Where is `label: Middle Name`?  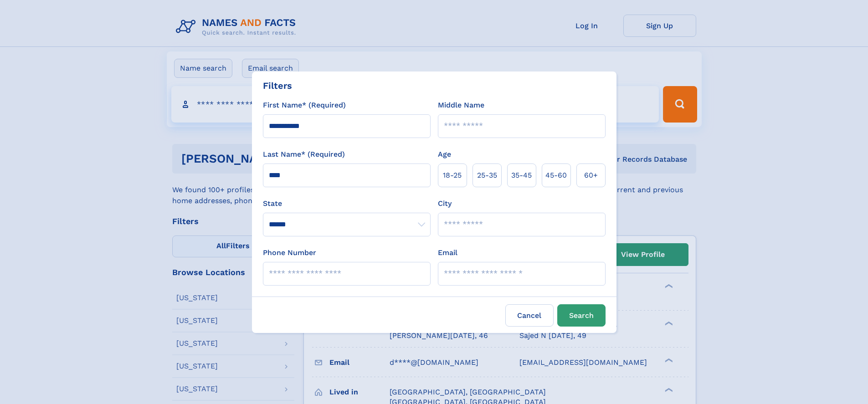
label: Middle Name is located at coordinates (461, 105).